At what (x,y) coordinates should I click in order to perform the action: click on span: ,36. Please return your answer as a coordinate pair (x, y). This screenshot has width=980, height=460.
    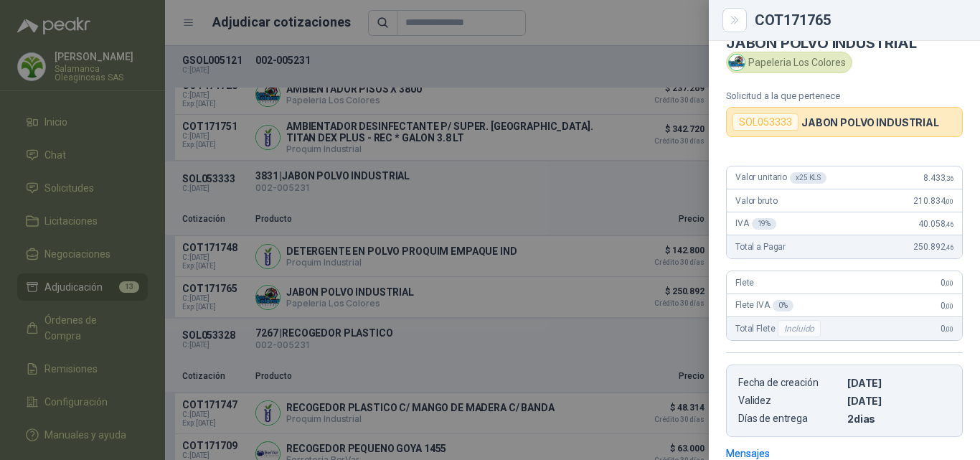
    Looking at the image, I should click on (949, 178).